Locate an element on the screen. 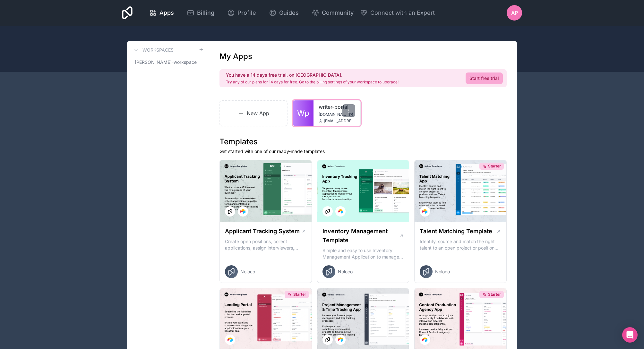 Image resolution: width=644 pixels, height=349 pixels. h3: Workspaces is located at coordinates (158, 50).